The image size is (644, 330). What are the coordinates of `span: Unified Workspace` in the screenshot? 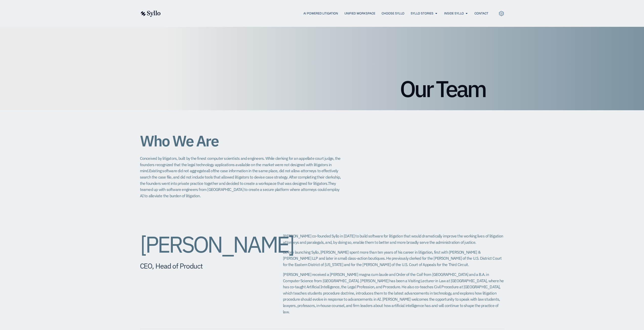 It's located at (360, 13).